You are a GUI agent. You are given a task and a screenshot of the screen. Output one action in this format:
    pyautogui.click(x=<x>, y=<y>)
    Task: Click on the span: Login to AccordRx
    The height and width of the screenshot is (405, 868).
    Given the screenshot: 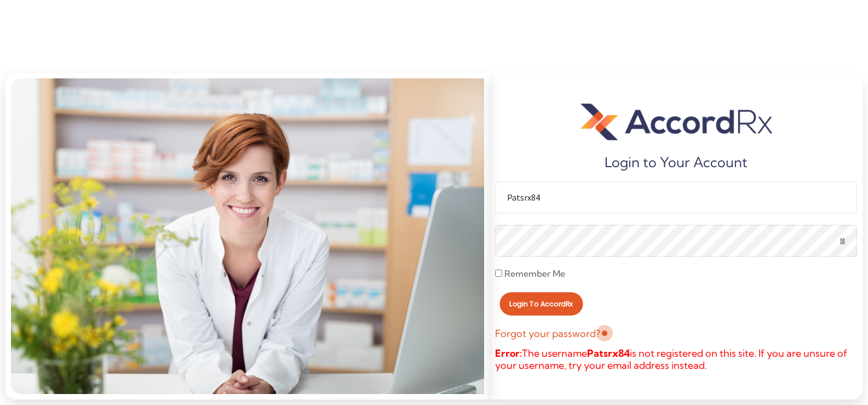 What is the action you would take?
    pyautogui.click(x=542, y=304)
    